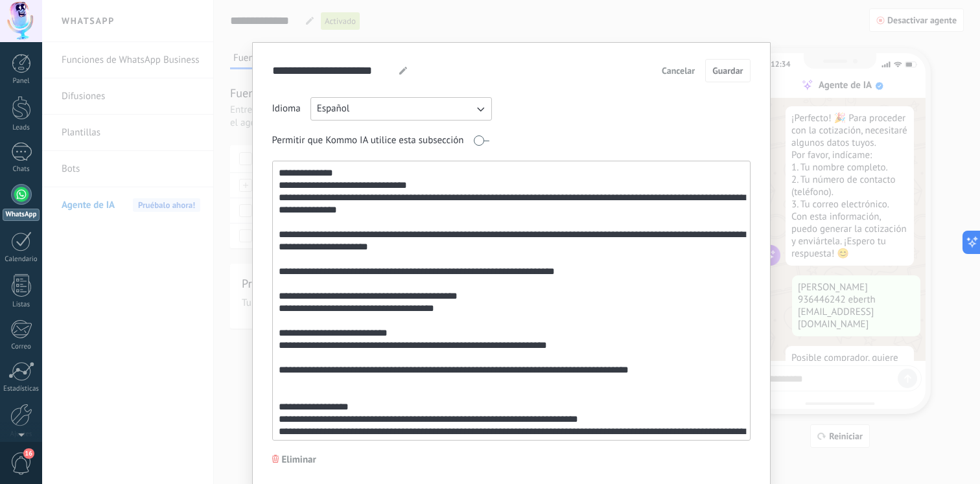  What do you see at coordinates (21, 214) in the screenshot?
I see `div: WhatsApp` at bounding box center [21, 214].